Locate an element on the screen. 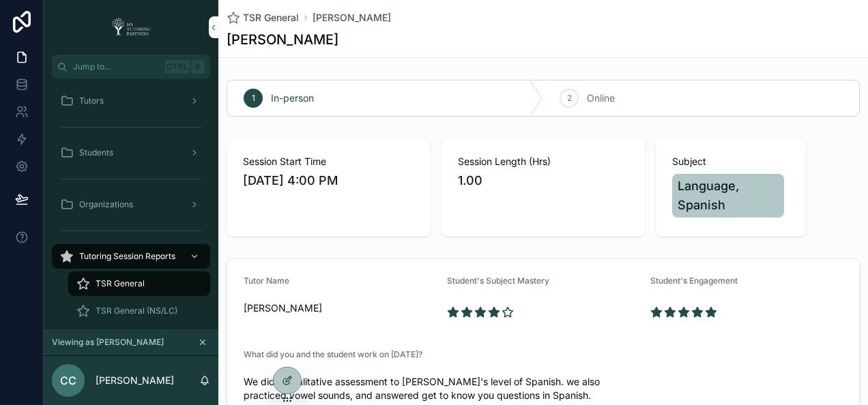  span: Language, Spanish is located at coordinates (728, 196).